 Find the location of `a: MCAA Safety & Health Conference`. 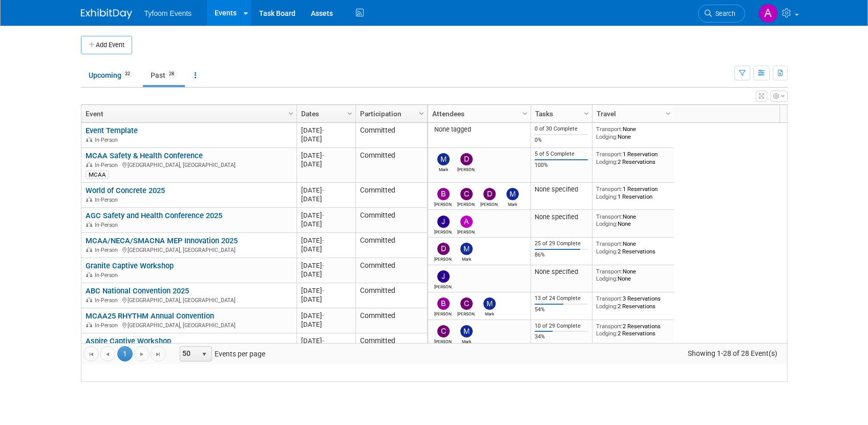

a: MCAA Safety & Health Conference is located at coordinates (144, 156).